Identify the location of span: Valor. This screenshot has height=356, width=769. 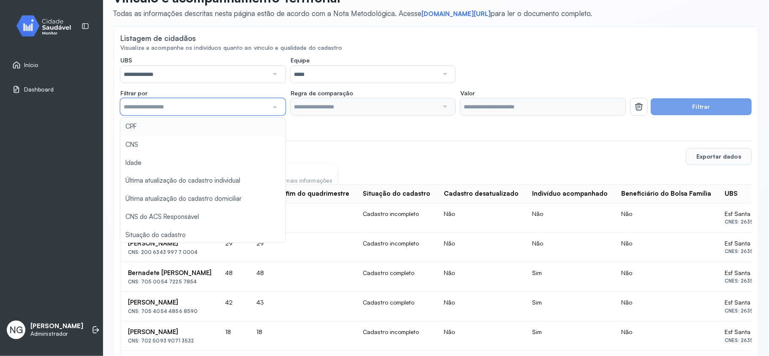
(467, 93).